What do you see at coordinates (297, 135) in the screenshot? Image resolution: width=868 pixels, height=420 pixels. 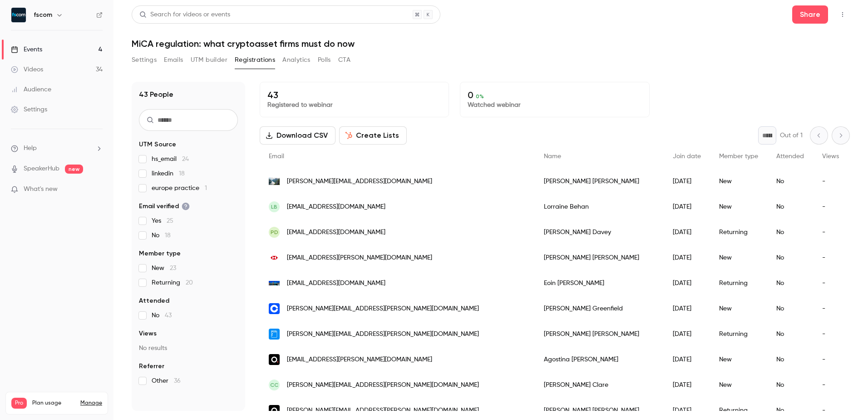 I see `button: Download CSV` at bounding box center [297, 135].